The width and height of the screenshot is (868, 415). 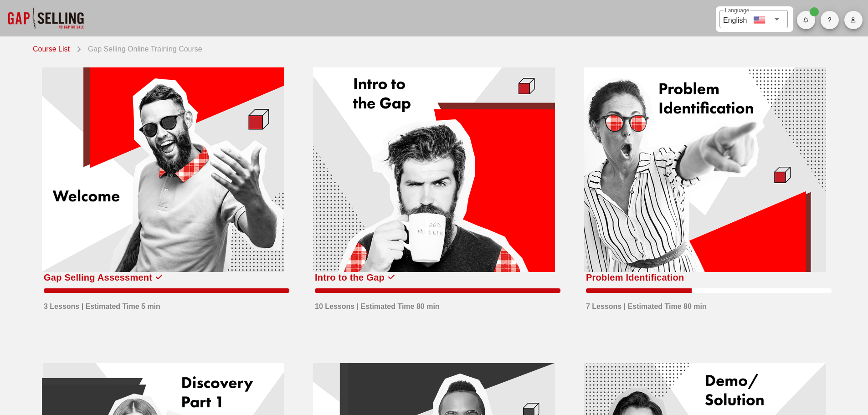 What do you see at coordinates (143, 49) in the screenshot?
I see `div: Gap Selling Online Training Course` at bounding box center [143, 49].